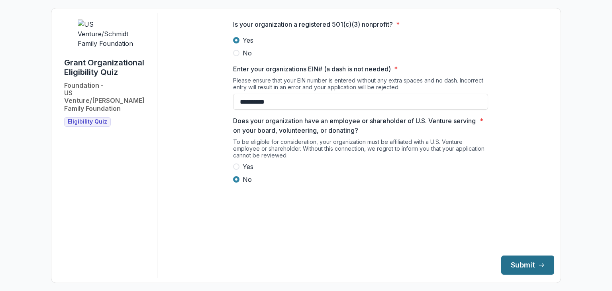 The image size is (612, 291). Describe the element at coordinates (360, 85) in the screenshot. I see `div: Please ensure that your EIN number is entered without any extra spaces and no dash. Incorrect ent...` at that location.